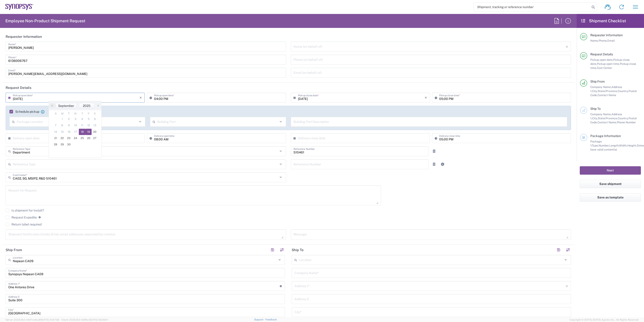 This screenshot has width=644, height=322. What do you see at coordinates (69, 125) in the screenshot?
I see `span: 9` at bounding box center [69, 125].